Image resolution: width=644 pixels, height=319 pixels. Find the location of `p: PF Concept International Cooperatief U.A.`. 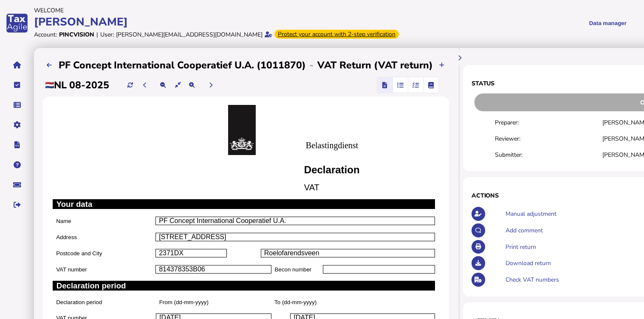

p: PF Concept International Cooperatief U.A. is located at coordinates (295, 221).